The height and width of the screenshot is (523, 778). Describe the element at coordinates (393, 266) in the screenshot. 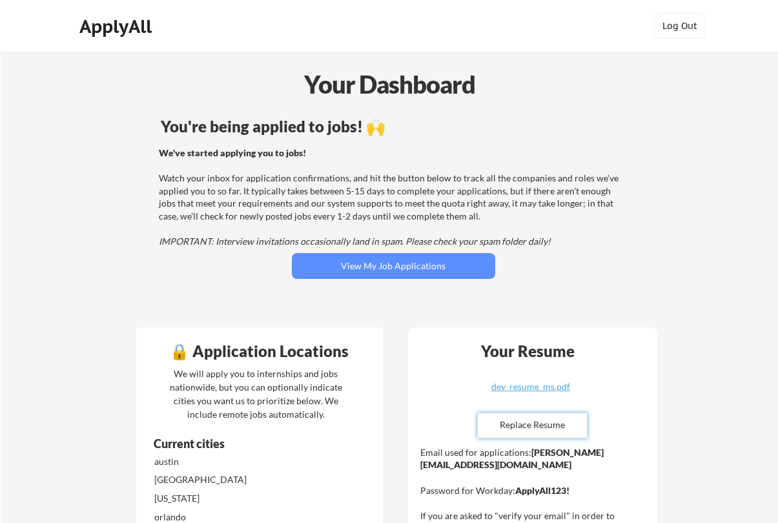

I see `button: View My Job Applications` at that location.